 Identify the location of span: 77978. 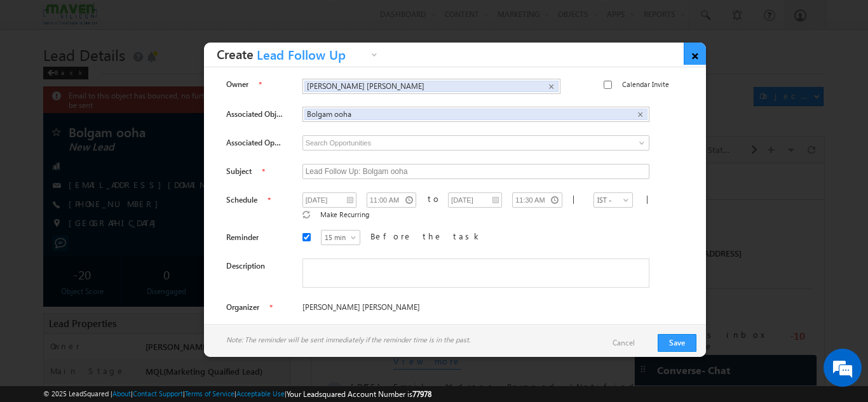
(422, 393).